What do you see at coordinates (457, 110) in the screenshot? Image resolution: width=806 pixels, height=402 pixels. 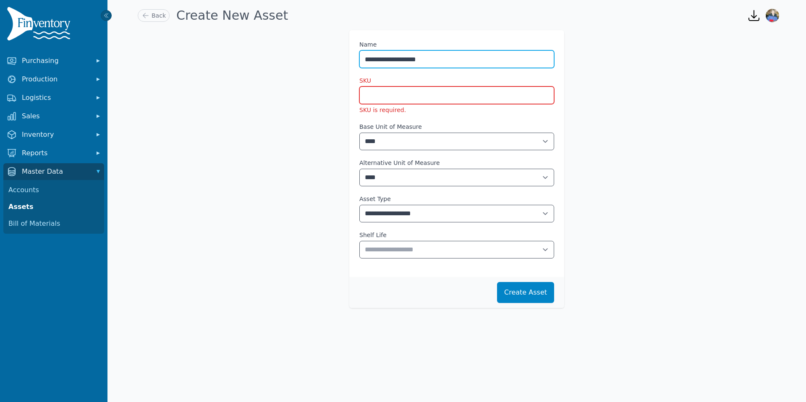 I see `li: SKU is required.` at bounding box center [457, 110].